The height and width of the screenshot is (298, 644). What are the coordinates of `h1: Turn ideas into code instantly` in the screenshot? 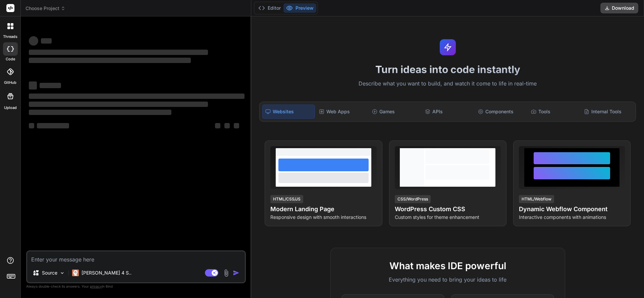 It's located at (447, 69).